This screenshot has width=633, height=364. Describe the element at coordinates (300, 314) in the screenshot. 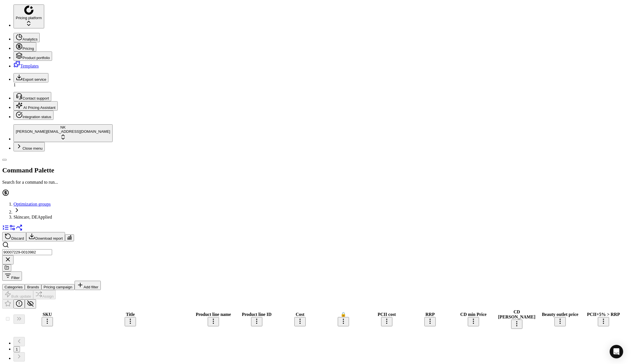

I see `span: Cost` at that location.